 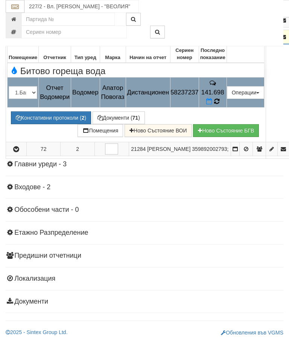 I want to click on span: Партида №, so click(x=138, y=149).